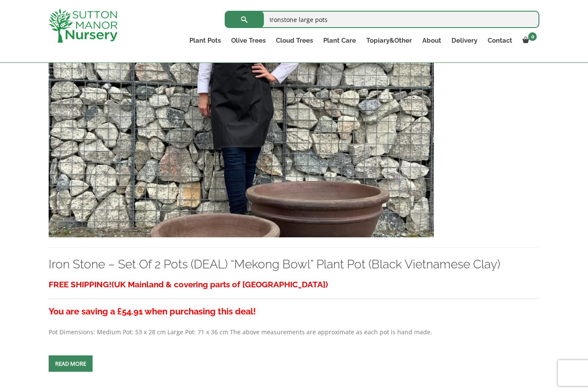  I want to click on a: Plant Pots, so click(205, 40).